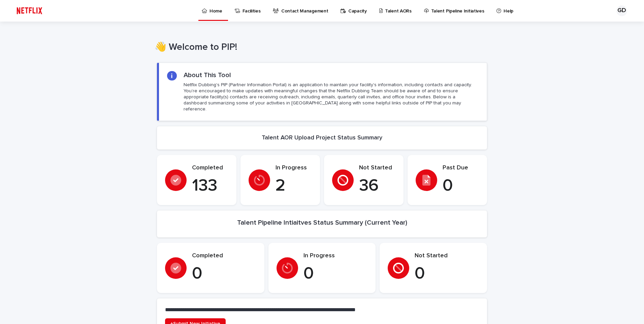 The height and width of the screenshot is (324, 644). I want to click on p: Netflix Dubbing's PIP (Partner Information Portal) is an application to maintain your facility's ..., so click(331, 97).